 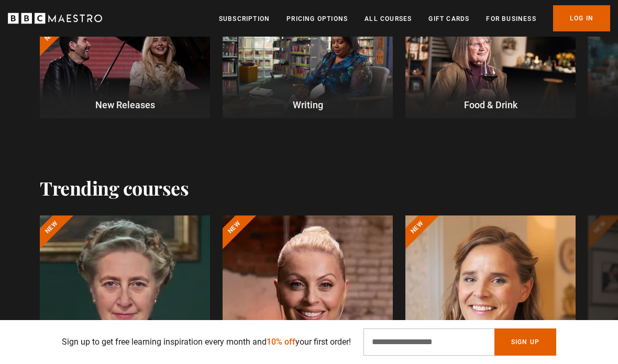 What do you see at coordinates (281, 341) in the screenshot?
I see `span: 10% off` at bounding box center [281, 341].